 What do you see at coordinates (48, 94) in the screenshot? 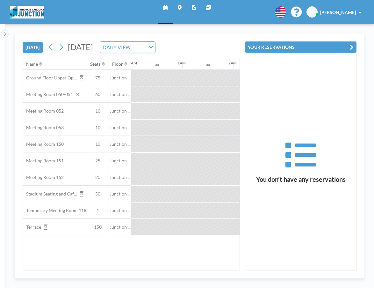
I see `span: Meeting Room 050/051` at bounding box center [48, 94].